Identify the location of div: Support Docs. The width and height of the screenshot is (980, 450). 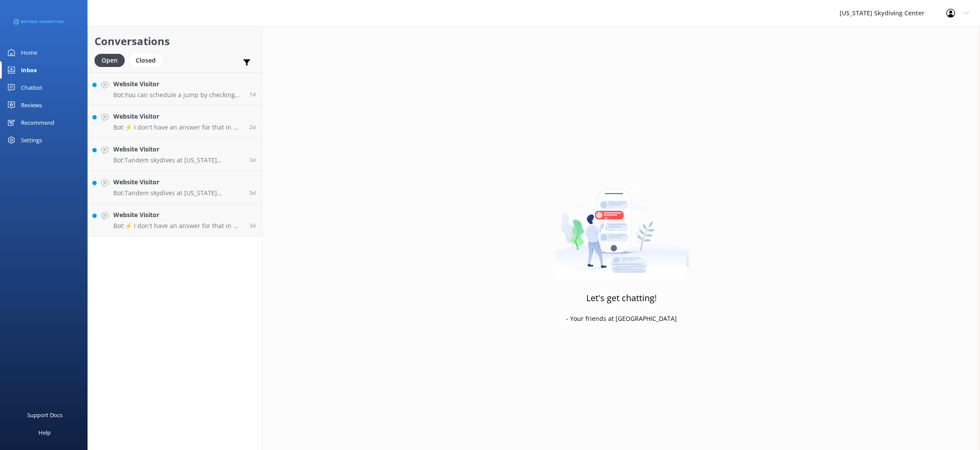
(45, 415).